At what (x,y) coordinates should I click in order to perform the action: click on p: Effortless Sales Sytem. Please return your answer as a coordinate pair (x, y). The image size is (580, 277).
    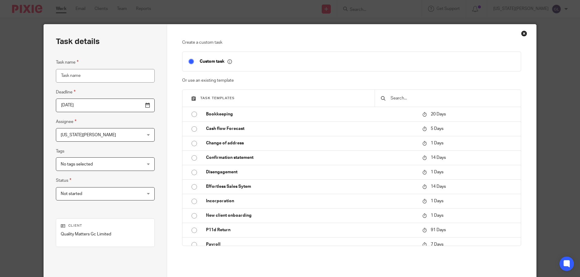
    Looking at the image, I should click on (311, 187).